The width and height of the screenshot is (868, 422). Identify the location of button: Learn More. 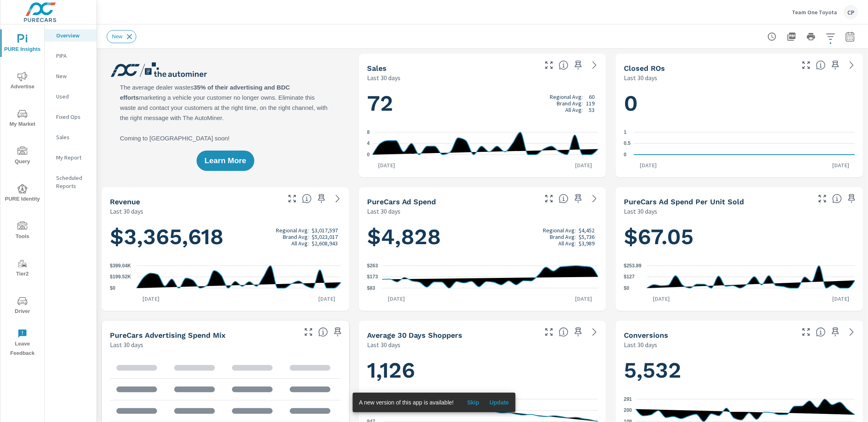
(225, 161).